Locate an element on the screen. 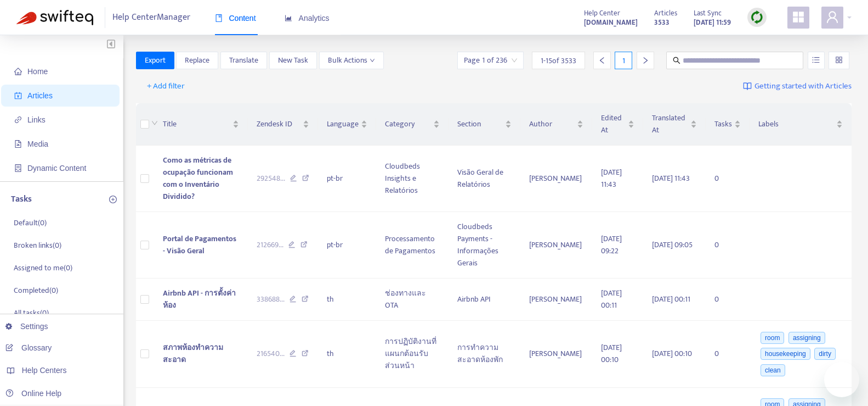 This screenshot has height=406, width=868. span: room is located at coordinates (772, 338).